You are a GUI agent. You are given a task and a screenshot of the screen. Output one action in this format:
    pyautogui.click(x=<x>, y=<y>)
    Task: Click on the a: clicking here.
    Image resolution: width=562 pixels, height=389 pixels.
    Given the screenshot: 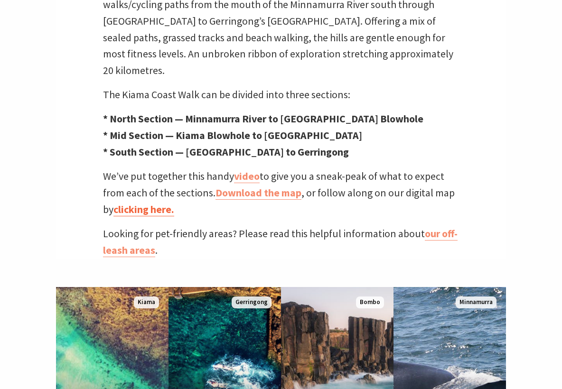 What is the action you would take?
    pyautogui.click(x=144, y=209)
    